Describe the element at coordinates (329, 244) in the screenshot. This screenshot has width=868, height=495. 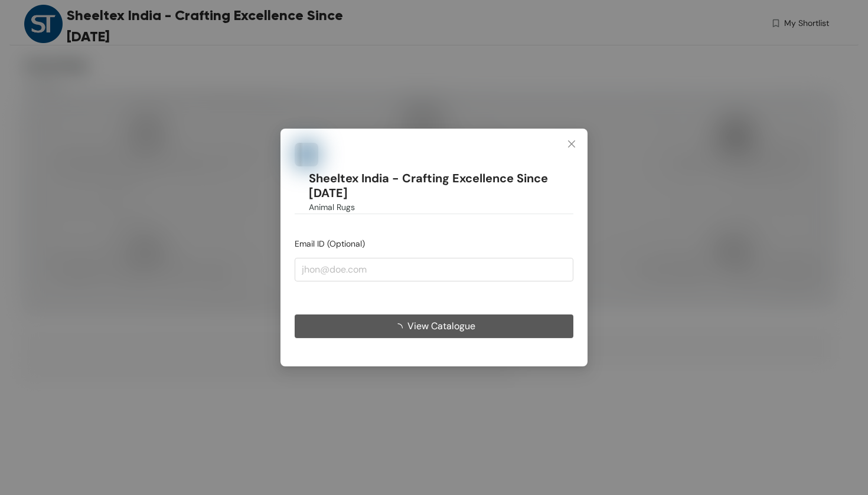
I see `span: Email ID (Optional)` at that location.